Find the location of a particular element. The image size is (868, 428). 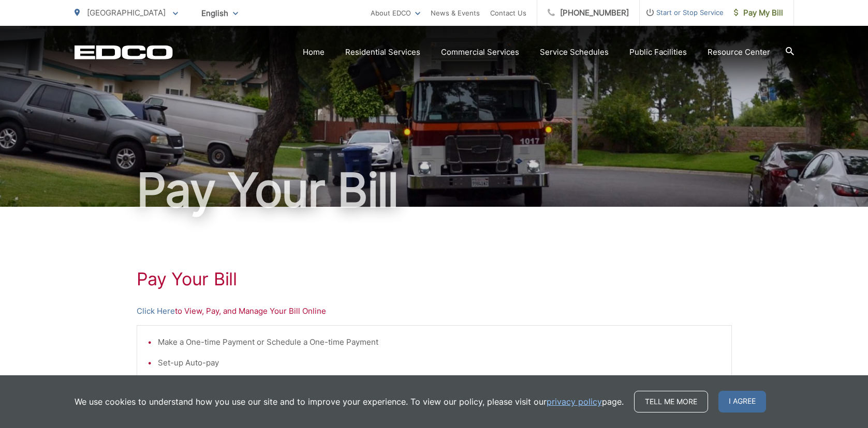

a: privacy policy is located at coordinates (574, 402).